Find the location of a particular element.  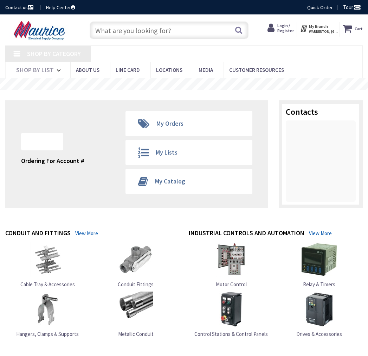

span: Customer Resources is located at coordinates (257, 70).